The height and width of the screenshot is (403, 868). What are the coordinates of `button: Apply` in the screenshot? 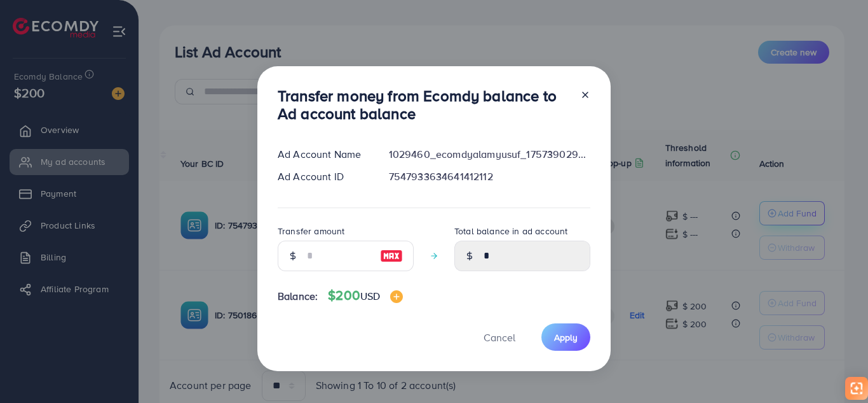 It's located at (565, 336).